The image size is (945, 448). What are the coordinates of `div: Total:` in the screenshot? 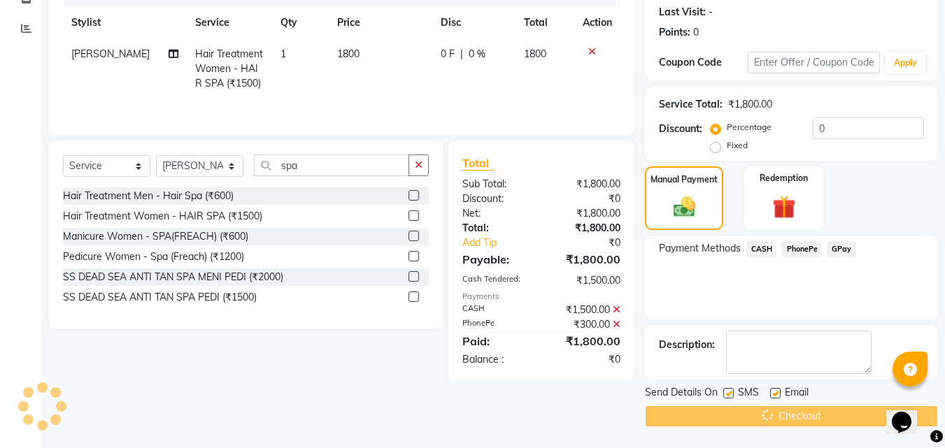 It's located at (497, 228).